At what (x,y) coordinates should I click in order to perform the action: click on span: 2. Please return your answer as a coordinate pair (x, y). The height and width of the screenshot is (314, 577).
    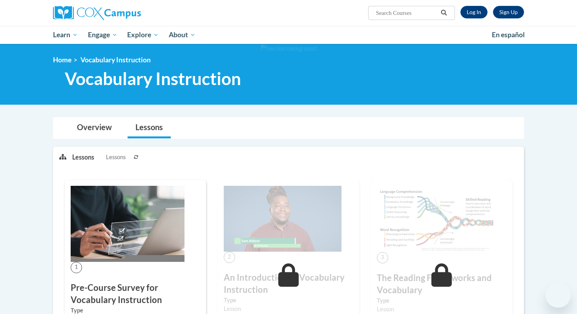
    Looking at the image, I should click on (229, 257).